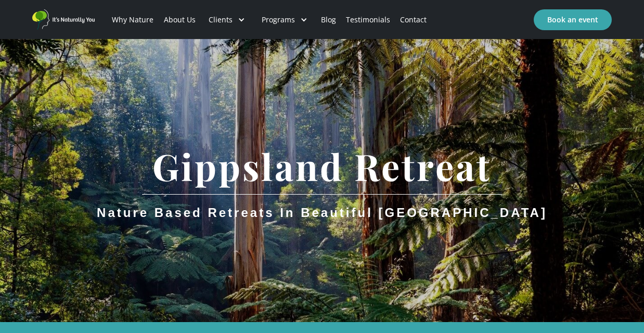 The height and width of the screenshot is (333, 644). I want to click on a: Why Nature, so click(133, 20).